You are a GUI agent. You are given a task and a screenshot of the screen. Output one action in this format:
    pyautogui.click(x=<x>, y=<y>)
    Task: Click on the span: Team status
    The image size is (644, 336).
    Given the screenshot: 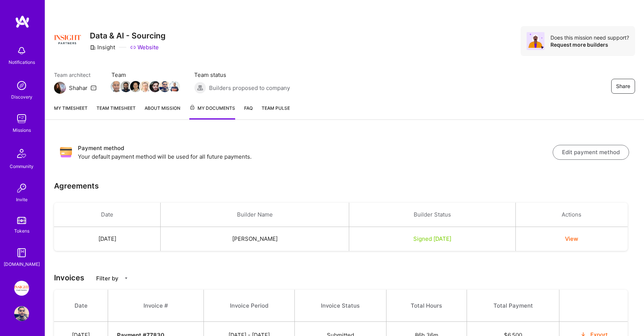 What is the action you would take?
    pyautogui.click(x=242, y=75)
    